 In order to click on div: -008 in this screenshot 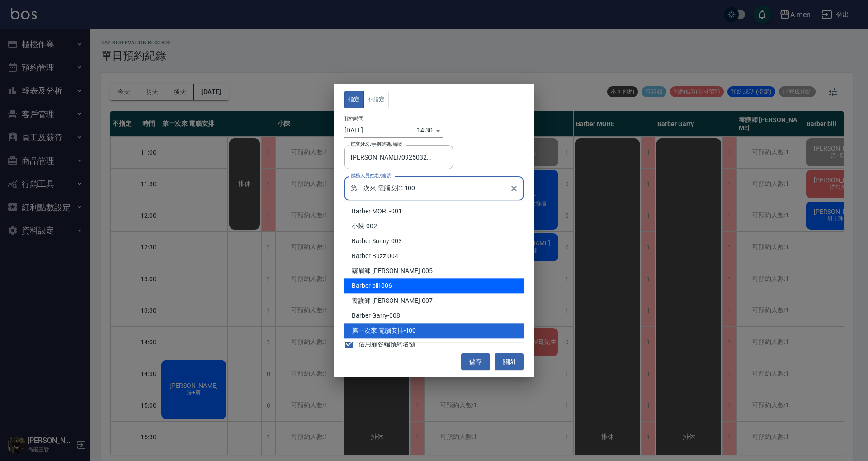, I will do `click(434, 316)`.